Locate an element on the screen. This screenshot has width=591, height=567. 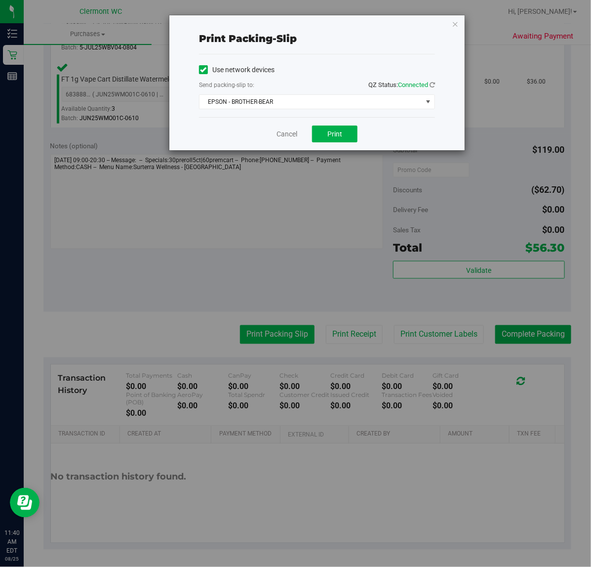
span: QZ Status: is located at coordinates (402, 84).